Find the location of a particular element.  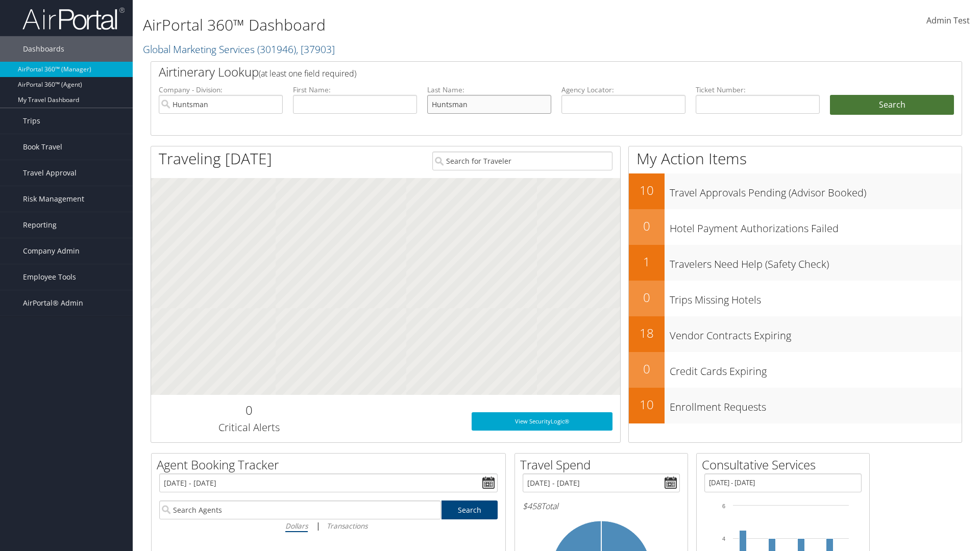

label: Agency Locator: is located at coordinates (623, 90).